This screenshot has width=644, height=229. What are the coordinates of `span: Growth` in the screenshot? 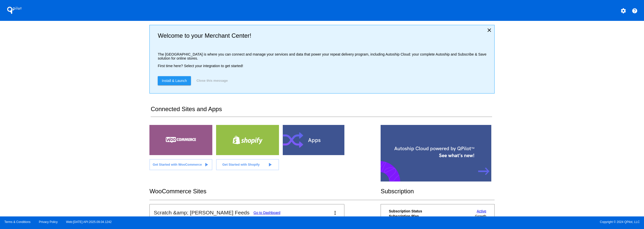 It's located at (481, 216).